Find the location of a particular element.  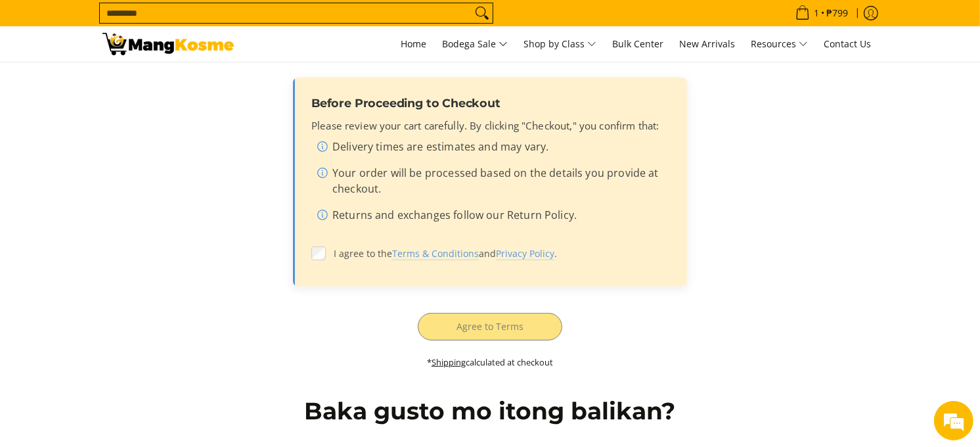

a: Shop by Class is located at coordinates (559, 44).